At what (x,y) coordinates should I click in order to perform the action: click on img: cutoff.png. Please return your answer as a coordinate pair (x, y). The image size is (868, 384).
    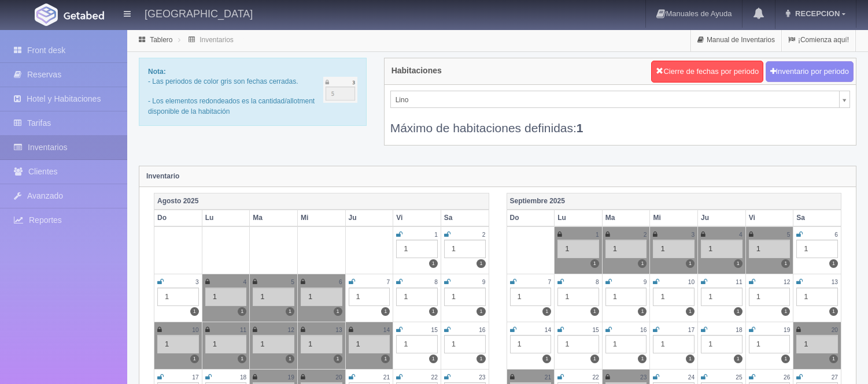
    Looking at the image, I should click on (340, 90).